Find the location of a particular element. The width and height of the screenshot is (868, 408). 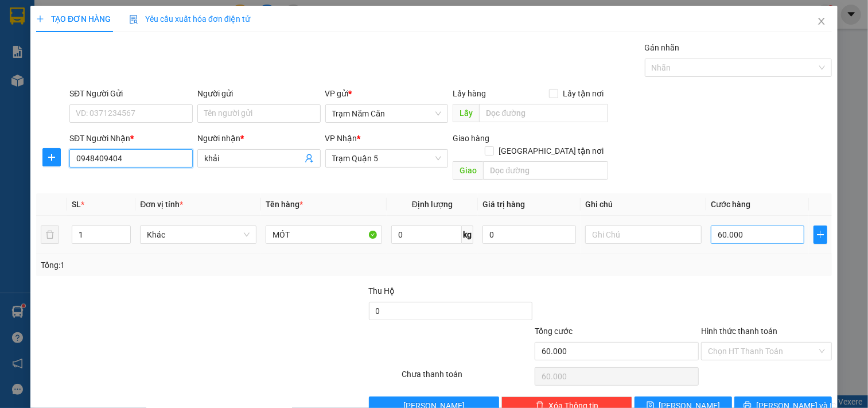

div: SĐT Người Gửi is located at coordinates (131, 93).